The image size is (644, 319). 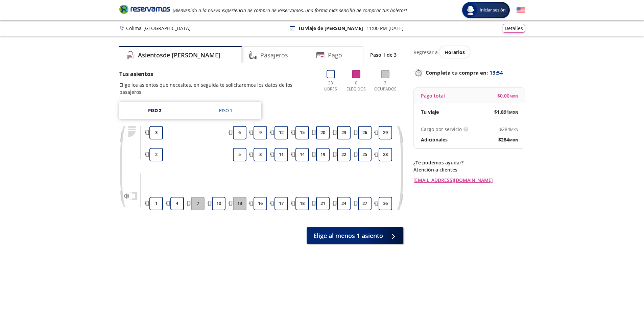 What do you see at coordinates (323, 203) in the screenshot?
I see `button: 21` at bounding box center [323, 203].